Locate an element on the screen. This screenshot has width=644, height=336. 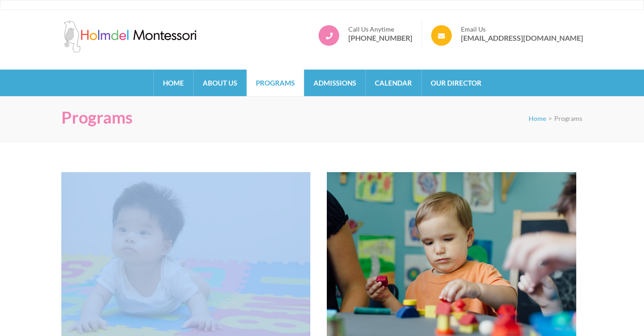
a: Admissions is located at coordinates (334, 83).